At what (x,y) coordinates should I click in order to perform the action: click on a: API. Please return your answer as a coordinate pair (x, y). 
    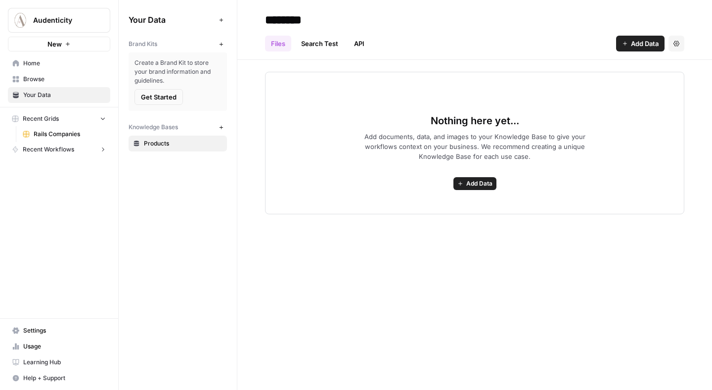
    Looking at the image, I should click on (359, 44).